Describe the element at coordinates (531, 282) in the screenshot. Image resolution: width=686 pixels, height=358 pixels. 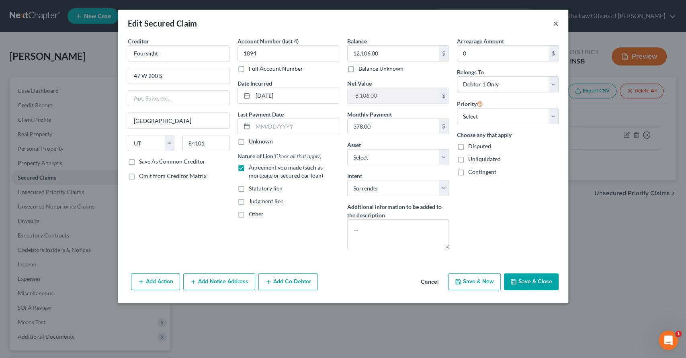
I see `button: Save & Close` at that location.